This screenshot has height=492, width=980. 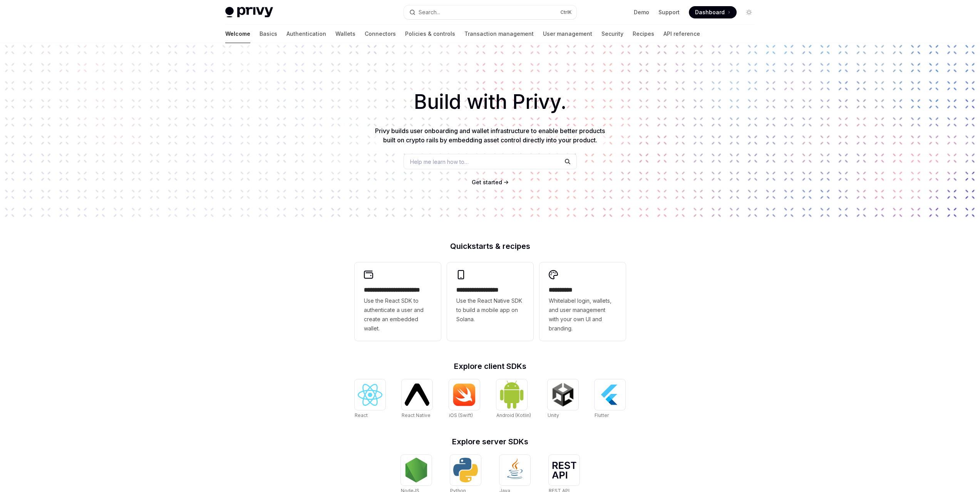 What do you see at coordinates (749, 12) in the screenshot?
I see `button: Toggle dark mode` at bounding box center [749, 12].